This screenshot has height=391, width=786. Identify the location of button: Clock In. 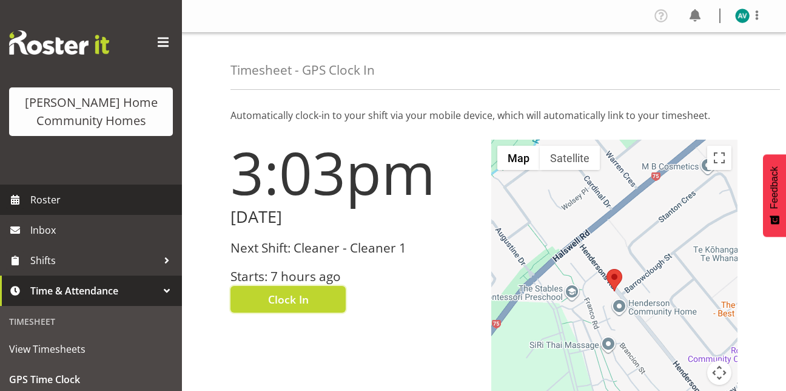
(288, 299).